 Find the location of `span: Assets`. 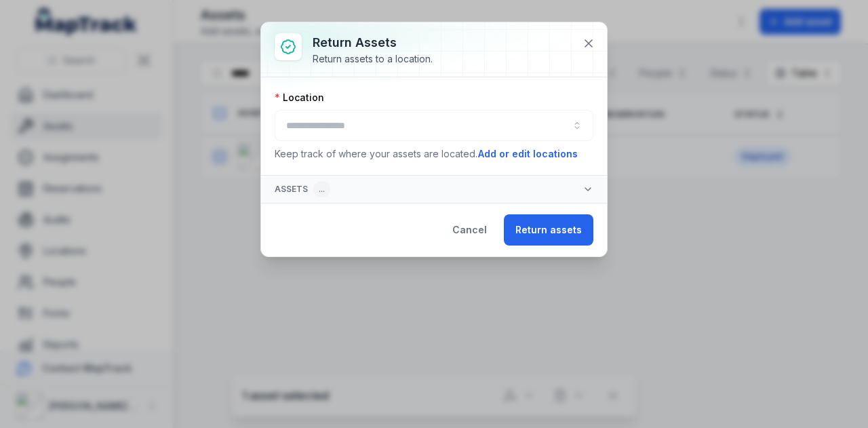

span: Assets is located at coordinates (302, 189).